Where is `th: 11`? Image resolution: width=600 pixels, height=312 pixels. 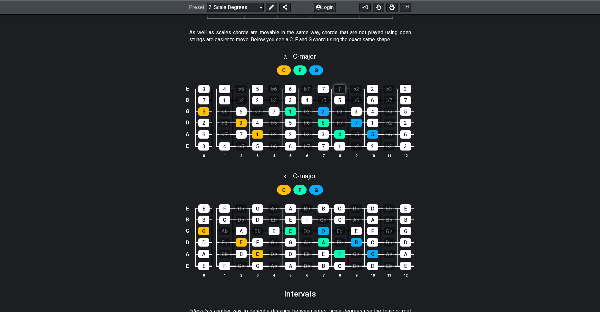 th: 11 is located at coordinates (389, 275).